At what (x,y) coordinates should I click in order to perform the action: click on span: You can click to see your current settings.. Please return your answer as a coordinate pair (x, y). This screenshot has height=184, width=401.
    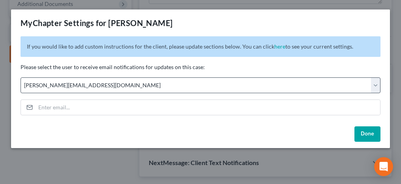
    Looking at the image, I should click on (297, 46).